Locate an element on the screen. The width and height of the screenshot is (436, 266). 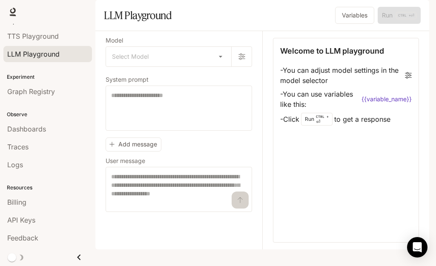
p: Welcome to LLM playground is located at coordinates (332, 51).